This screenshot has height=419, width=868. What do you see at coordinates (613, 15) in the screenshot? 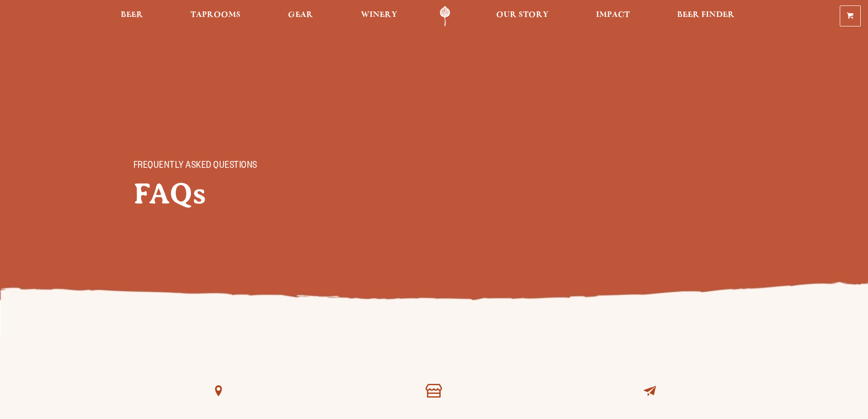
I see `span: Impact` at bounding box center [613, 15].